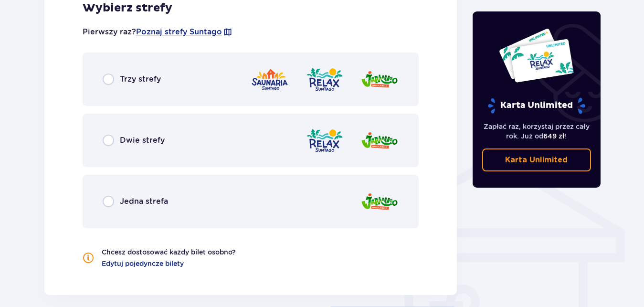 Image resolution: width=644 pixels, height=307 pixels. I want to click on a: Edytuj pojedyncze bilety, so click(143, 264).